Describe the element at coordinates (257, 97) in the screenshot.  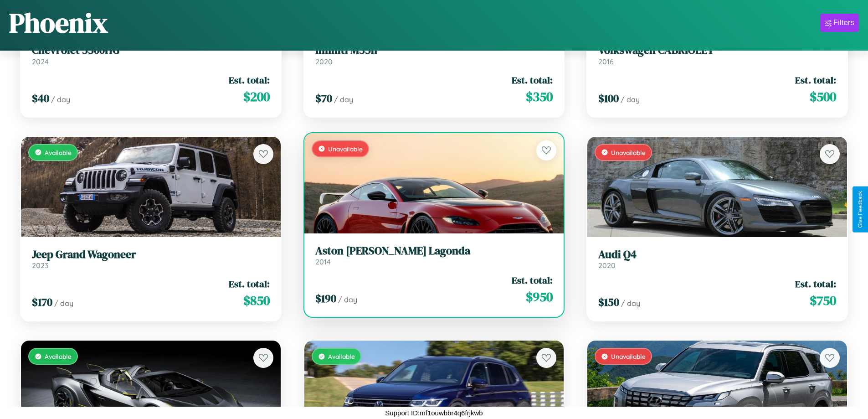
I see `span: $ 200` at that location.